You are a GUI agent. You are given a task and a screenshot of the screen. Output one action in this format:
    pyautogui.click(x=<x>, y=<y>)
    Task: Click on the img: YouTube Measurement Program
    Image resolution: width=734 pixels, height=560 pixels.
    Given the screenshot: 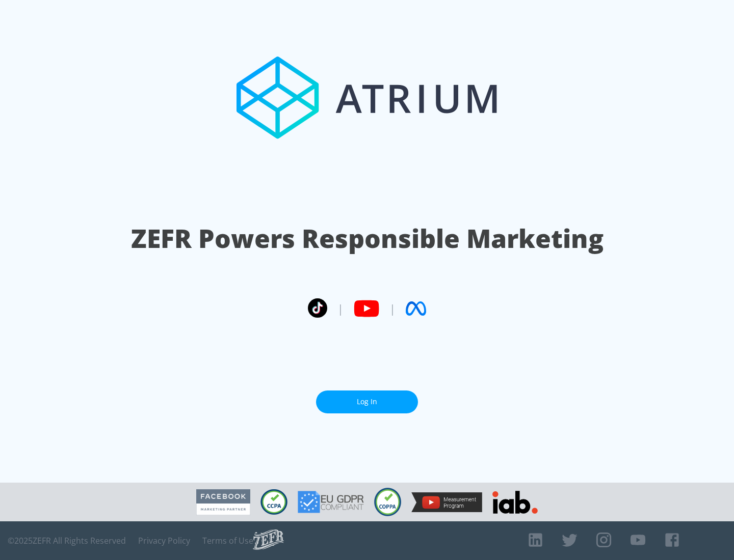 What is the action you would take?
    pyautogui.click(x=446, y=502)
    